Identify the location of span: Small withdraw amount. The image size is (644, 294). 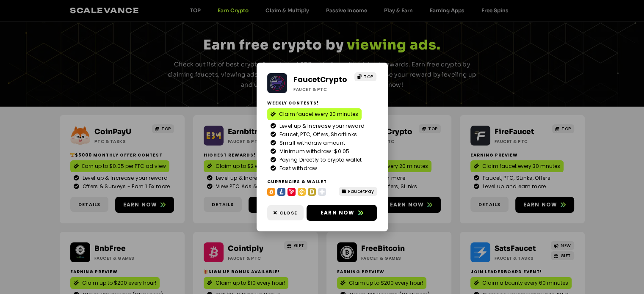
(311, 143).